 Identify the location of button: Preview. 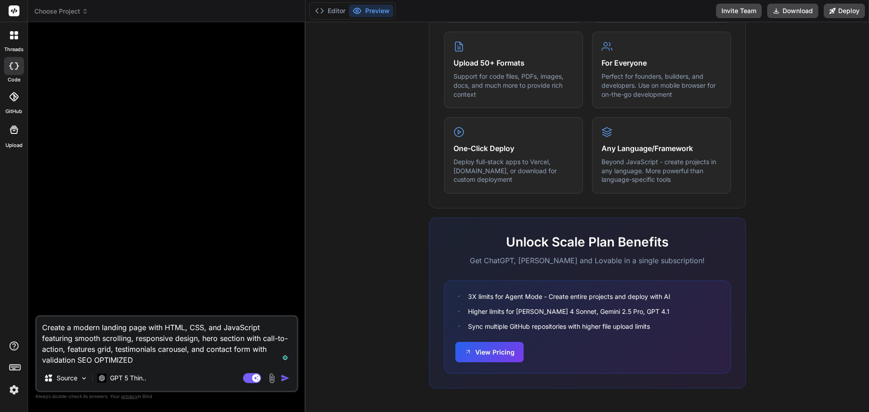
(371, 11).